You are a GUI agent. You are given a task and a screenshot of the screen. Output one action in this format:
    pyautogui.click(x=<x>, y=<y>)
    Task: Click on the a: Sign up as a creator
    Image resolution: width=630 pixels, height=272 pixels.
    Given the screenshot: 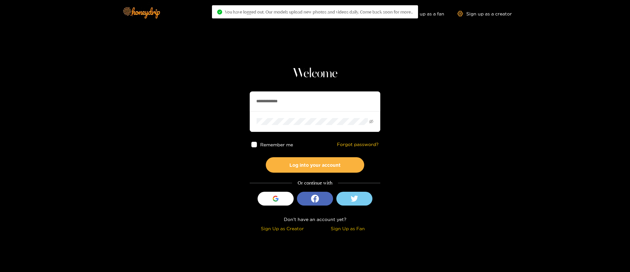 What is the action you would take?
    pyautogui.click(x=485, y=13)
    